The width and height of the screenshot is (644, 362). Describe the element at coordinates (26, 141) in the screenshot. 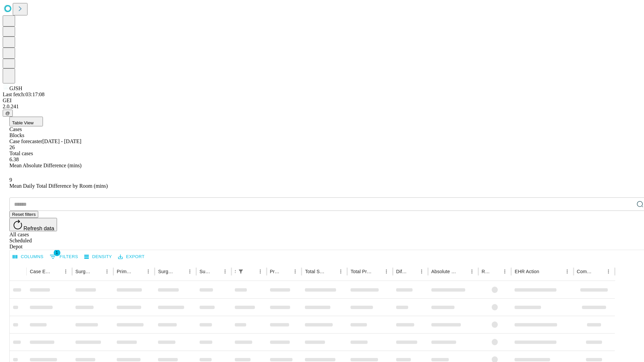

I see `span: Case forecaster` at that location.